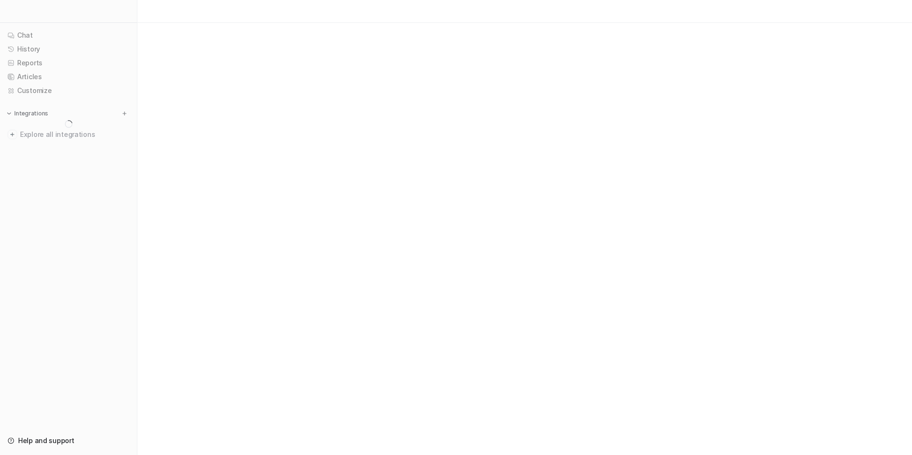  I want to click on img: expand menu, so click(9, 114).